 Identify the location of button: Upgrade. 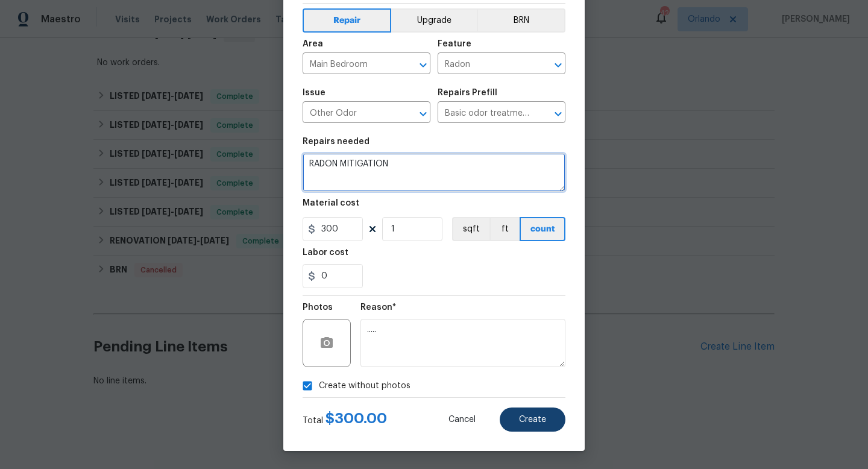
(434, 20).